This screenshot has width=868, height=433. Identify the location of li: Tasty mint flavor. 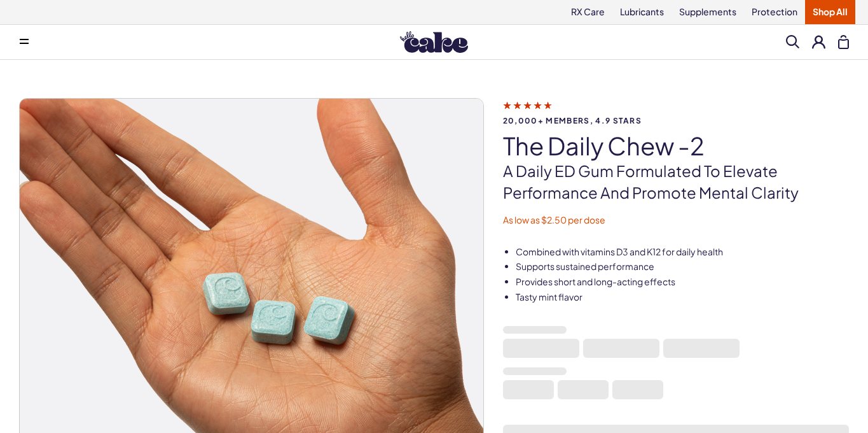
(682, 297).